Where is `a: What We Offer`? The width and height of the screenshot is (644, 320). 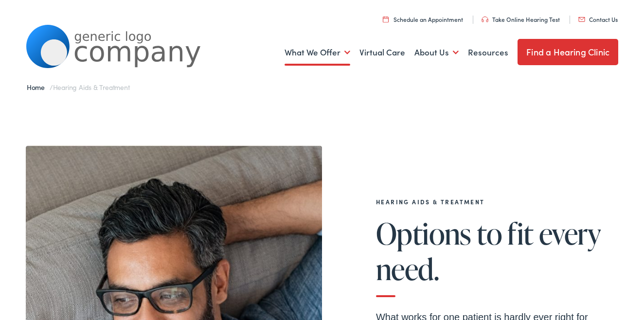 a: What We Offer is located at coordinates (317, 53).